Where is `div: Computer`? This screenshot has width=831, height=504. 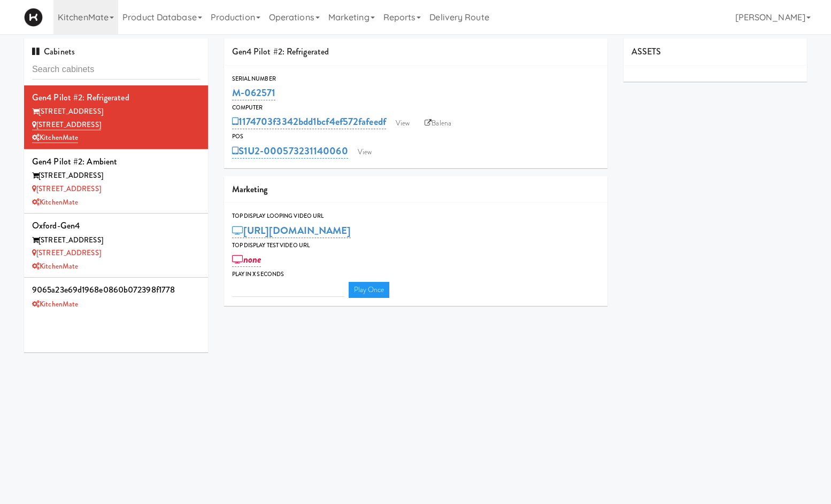
div: Computer is located at coordinates (416, 108).